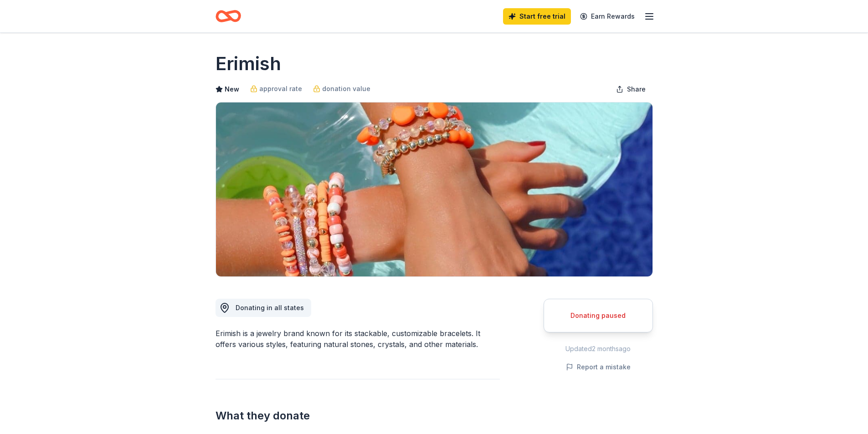  I want to click on span: donation value, so click(346, 89).